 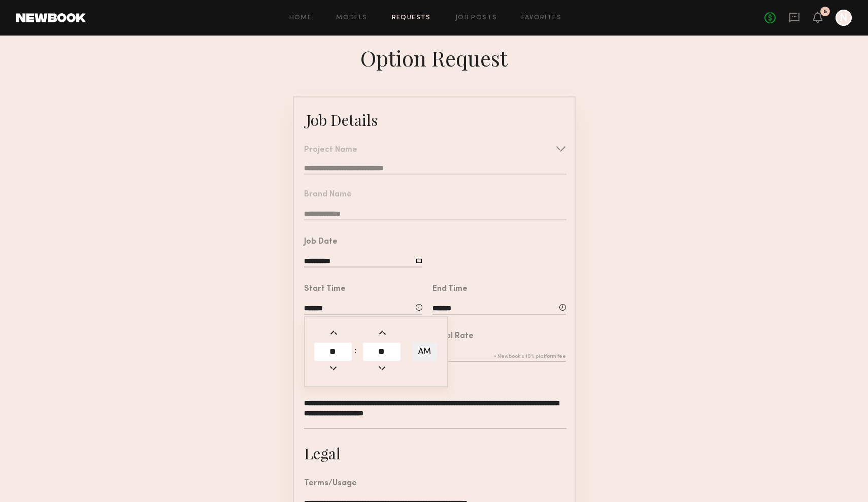 I want to click on div: Start Time, so click(x=325, y=290).